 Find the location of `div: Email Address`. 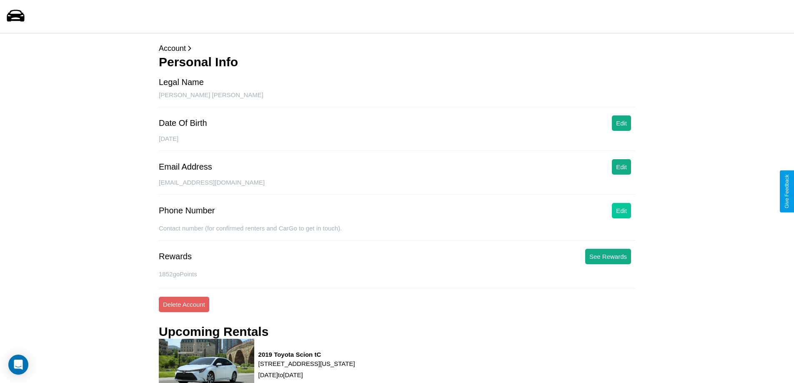

div: Email Address is located at coordinates (185, 167).